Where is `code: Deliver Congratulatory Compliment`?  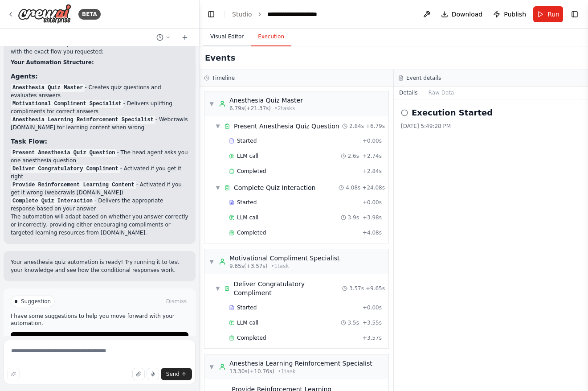 code: Deliver Congratulatory Compliment is located at coordinates (65, 169).